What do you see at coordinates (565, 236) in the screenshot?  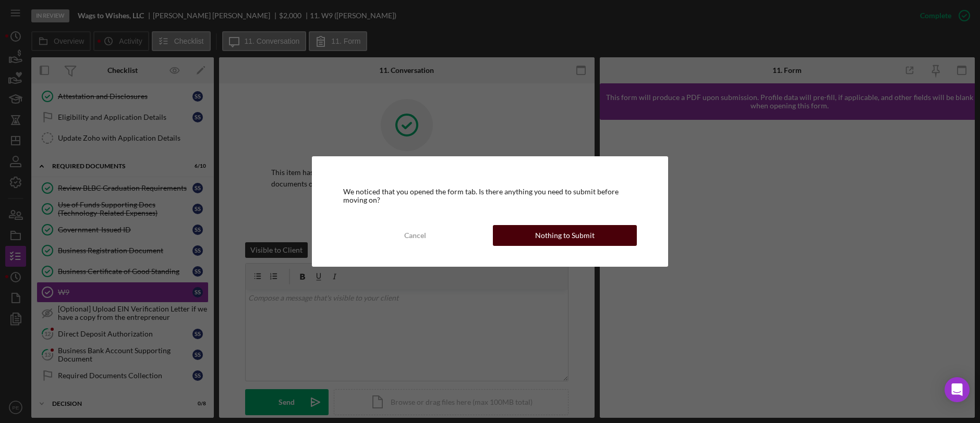 I see `div: Nothing to Submit` at bounding box center [565, 236].